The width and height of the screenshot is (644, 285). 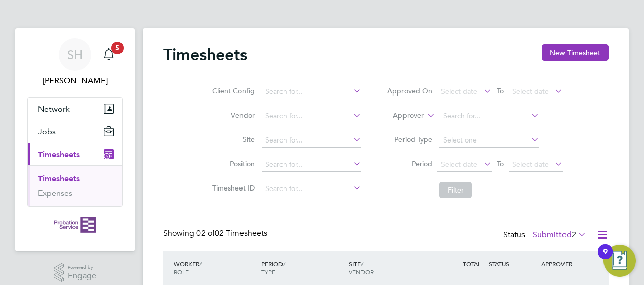 What do you see at coordinates (55, 193) in the screenshot?
I see `a: Expenses` at bounding box center [55, 193].